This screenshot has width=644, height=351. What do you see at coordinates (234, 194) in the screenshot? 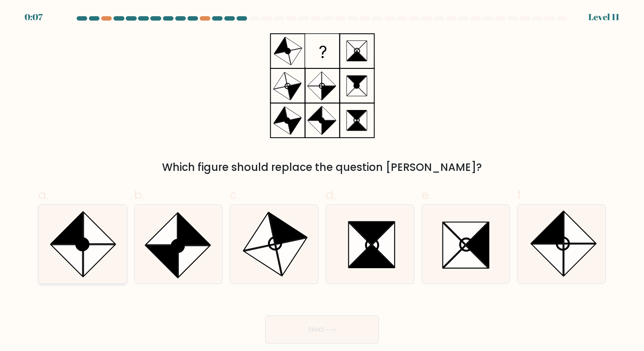
I see `span: c.` at bounding box center [234, 194].